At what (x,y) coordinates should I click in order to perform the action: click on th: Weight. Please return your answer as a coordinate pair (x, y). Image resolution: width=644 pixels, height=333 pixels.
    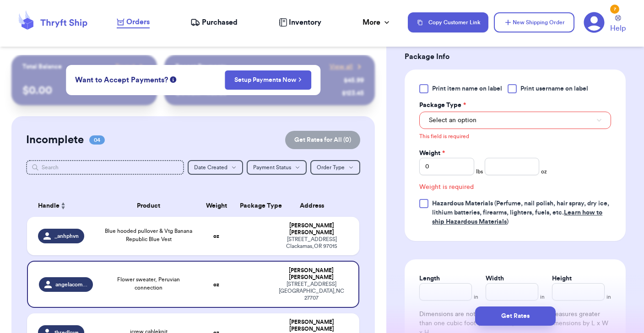
    Looking at the image, I should click on (216, 206).